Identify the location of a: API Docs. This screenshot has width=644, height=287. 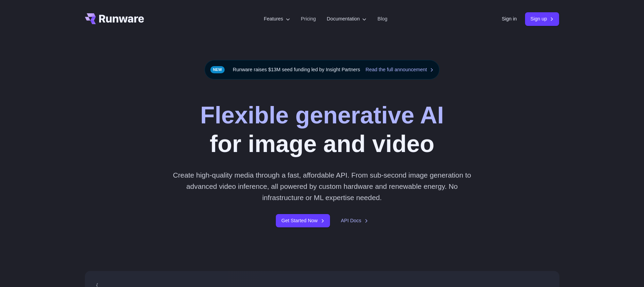
(354, 221).